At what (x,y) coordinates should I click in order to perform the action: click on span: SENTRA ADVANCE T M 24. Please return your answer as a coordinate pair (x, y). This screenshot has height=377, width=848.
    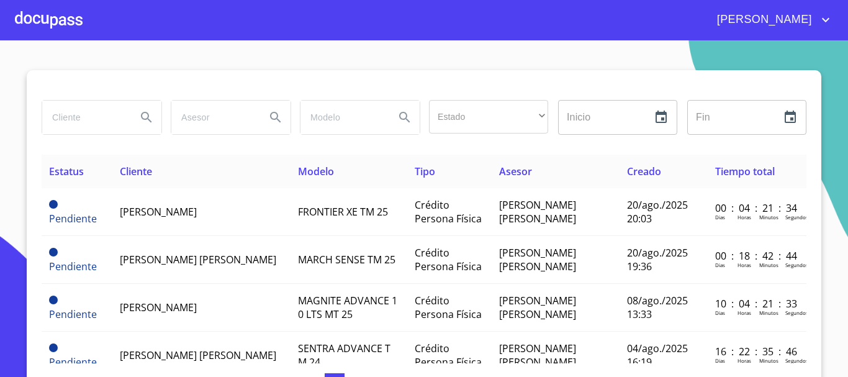
    Looking at the image, I should click on (344, 355).